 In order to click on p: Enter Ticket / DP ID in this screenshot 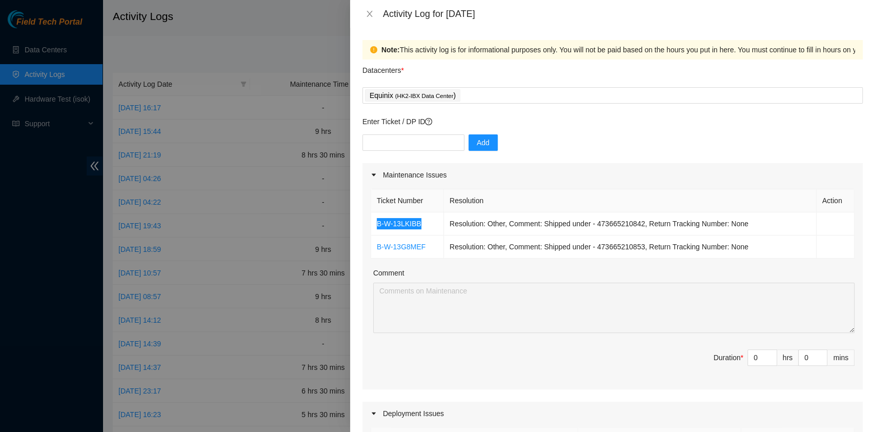, I will do `click(613, 122)`.